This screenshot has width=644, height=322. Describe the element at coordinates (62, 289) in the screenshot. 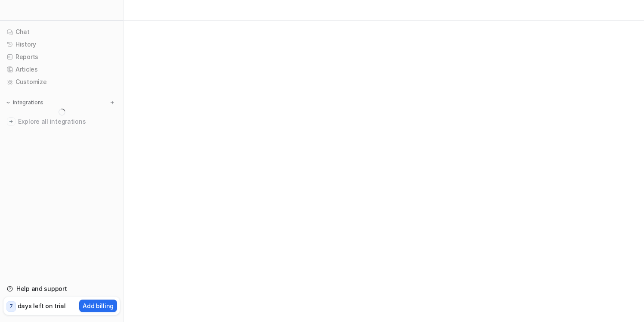

I see `a: Help and support` at that location.